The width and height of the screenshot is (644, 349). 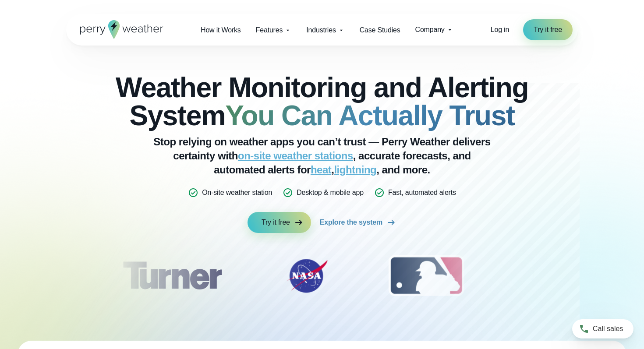 I want to click on div: slideshow, so click(x=322, y=278).